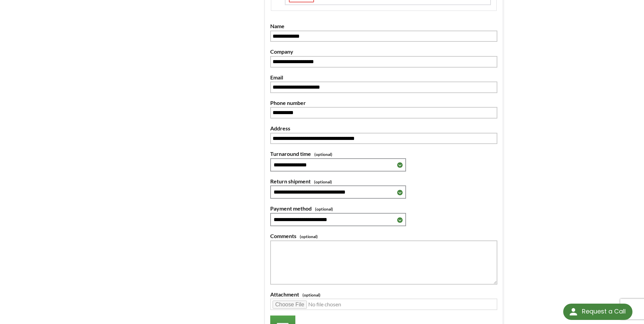  What do you see at coordinates (383, 103) in the screenshot?
I see `label: Phone number` at bounding box center [383, 103].